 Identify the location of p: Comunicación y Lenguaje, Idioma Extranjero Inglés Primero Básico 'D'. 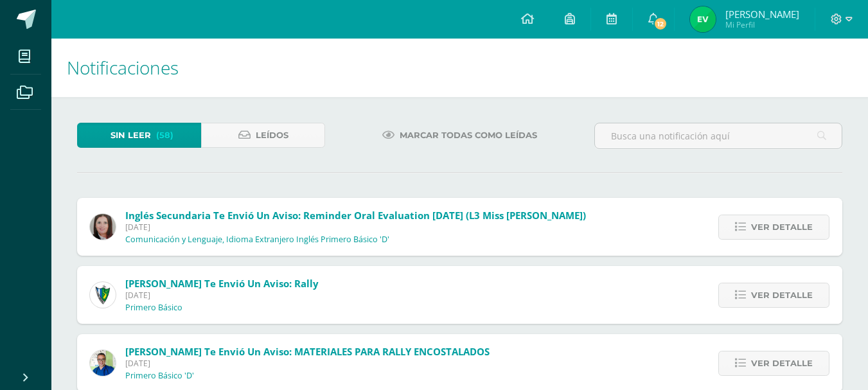
(257, 239).